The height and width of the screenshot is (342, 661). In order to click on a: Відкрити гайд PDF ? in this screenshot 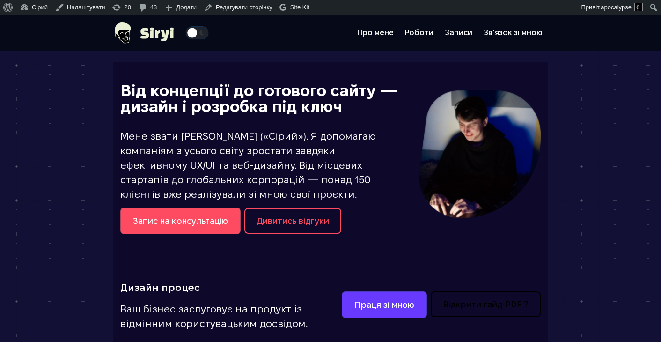, I will do `click(485, 304)`.